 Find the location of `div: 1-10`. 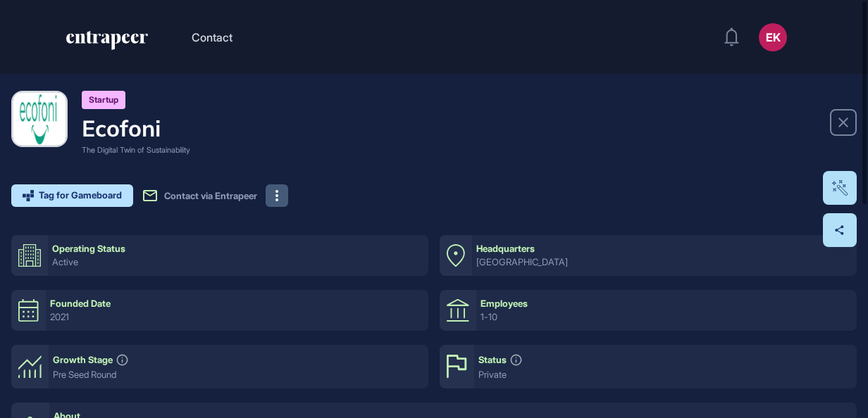

div: 1-10 is located at coordinates (667, 317).